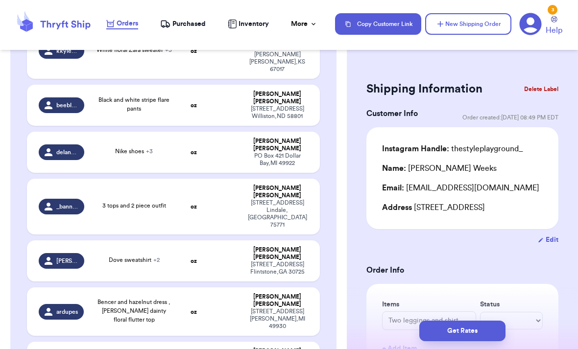 The width and height of the screenshot is (578, 349). Describe the element at coordinates (67, 152) in the screenshot. I see `span: delaneymarieanderson` at that location.